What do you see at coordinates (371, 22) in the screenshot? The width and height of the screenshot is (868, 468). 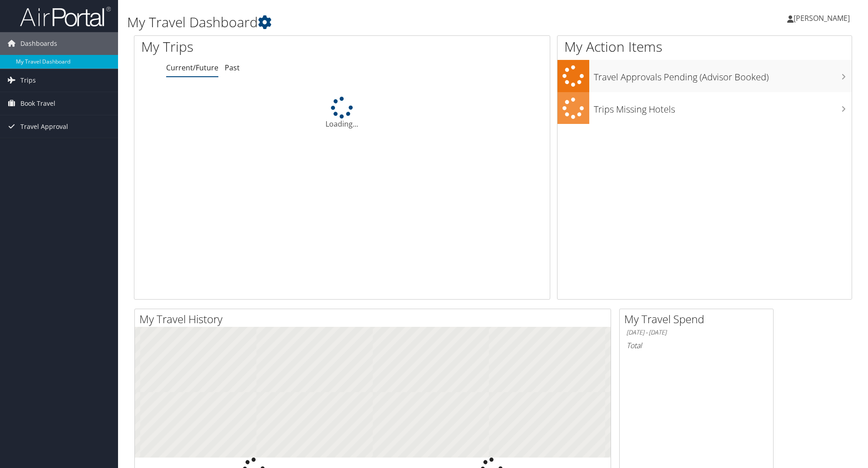 I see `h1: My Travel Dashboard` at bounding box center [371, 22].